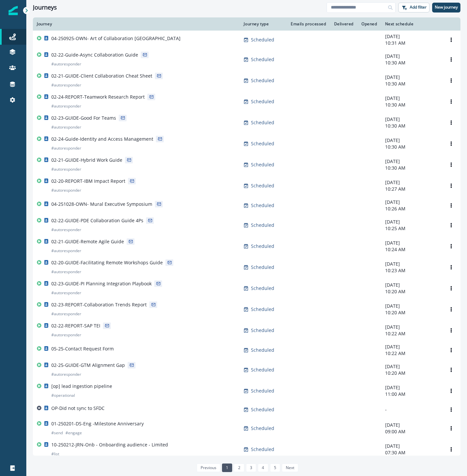 Image resolution: width=467 pixels, height=476 pixels. Describe the element at coordinates (446, 7) in the screenshot. I see `p: New journey` at that location.